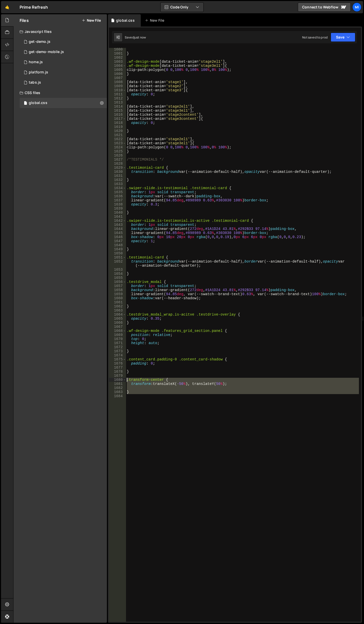 Image resolution: width=364 pixels, height=624 pixels. I want to click on div: 1635, so click(118, 192).